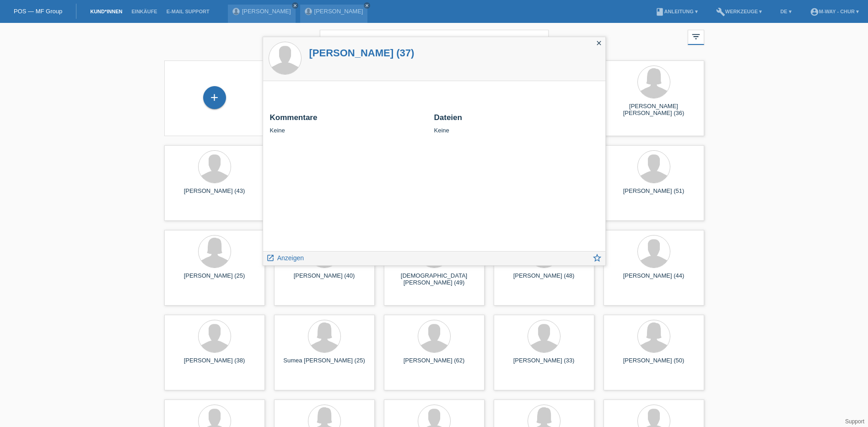 This screenshot has width=868, height=427. Describe the element at coordinates (188, 12) in the screenshot. I see `a: E-Mail Support` at that location.